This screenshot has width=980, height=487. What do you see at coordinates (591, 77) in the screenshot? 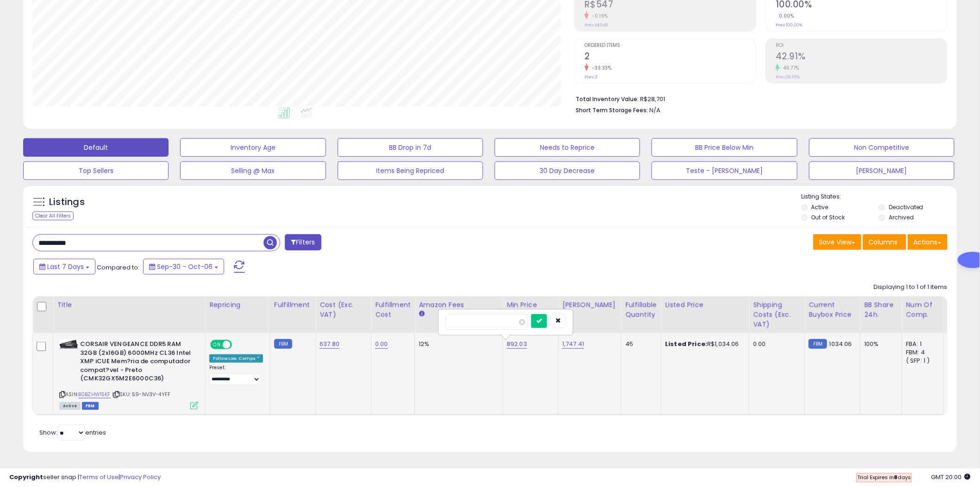
I see `small: Prev: 3` at bounding box center [591, 77].